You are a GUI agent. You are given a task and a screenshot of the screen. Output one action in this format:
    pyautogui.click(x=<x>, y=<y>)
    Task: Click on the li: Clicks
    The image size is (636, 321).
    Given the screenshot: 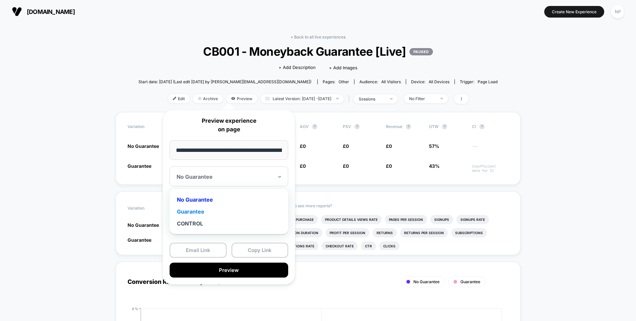 What is the action you would take?
    pyautogui.click(x=389, y=246)
    